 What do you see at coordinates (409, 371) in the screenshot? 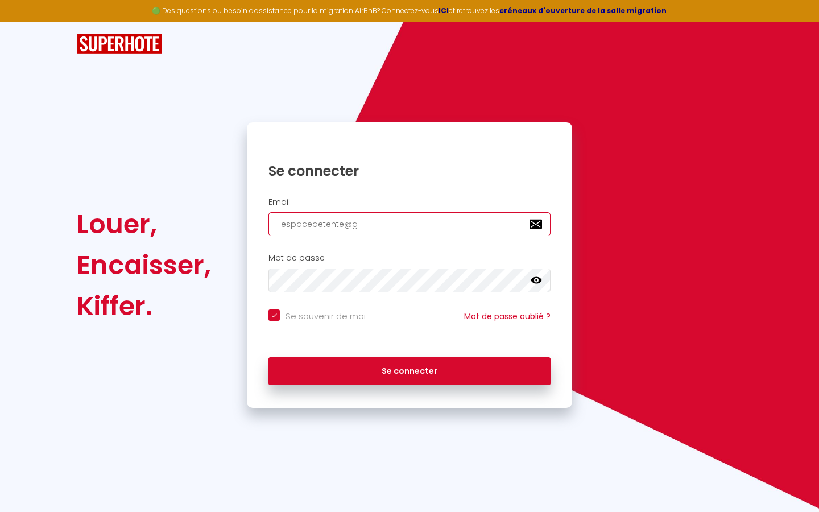
I see `button: Se connecter` at bounding box center [409, 371].